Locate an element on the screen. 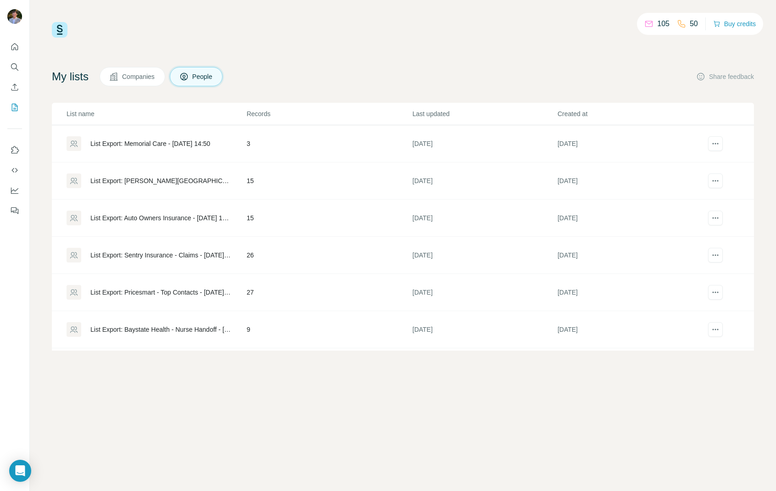  button: Use Surfe on LinkedIn is located at coordinates (15, 150).